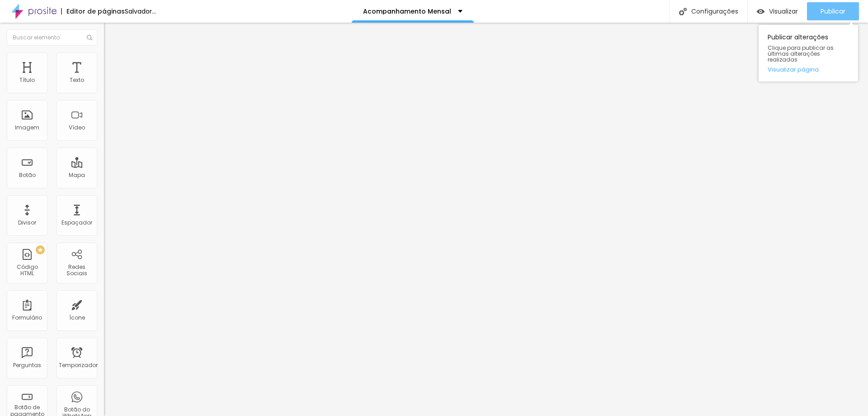  Describe the element at coordinates (27, 174) in the screenshot. I see `font: Botão` at that location.